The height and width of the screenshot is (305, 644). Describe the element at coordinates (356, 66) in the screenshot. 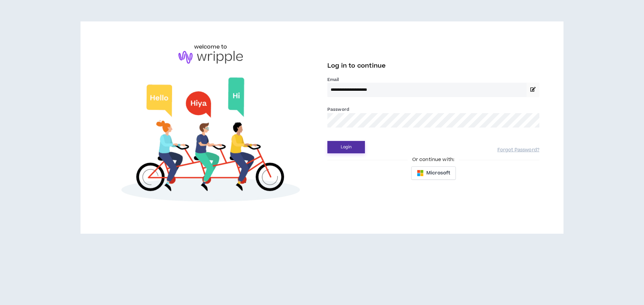

I see `span: Log in to continue` at that location.